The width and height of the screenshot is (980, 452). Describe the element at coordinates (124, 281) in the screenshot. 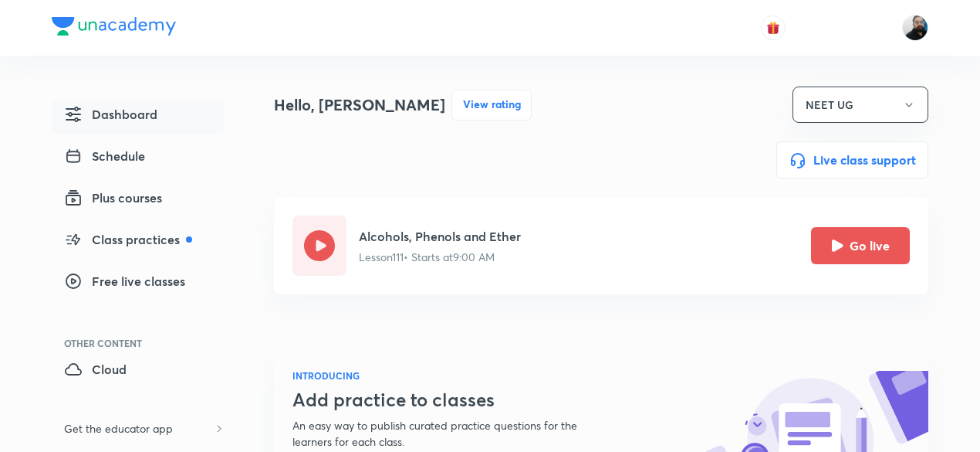

I see `span: Free live classes` at that location.